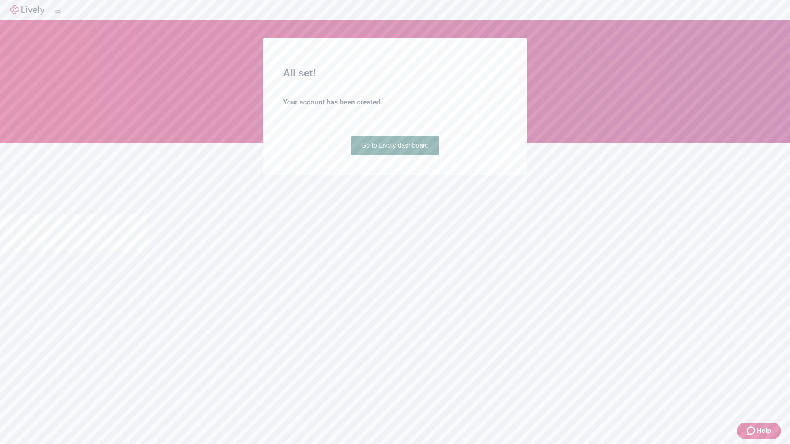 Image resolution: width=790 pixels, height=444 pixels. What do you see at coordinates (759, 431) in the screenshot?
I see `button: Zendesk support iconHelp` at bounding box center [759, 431].